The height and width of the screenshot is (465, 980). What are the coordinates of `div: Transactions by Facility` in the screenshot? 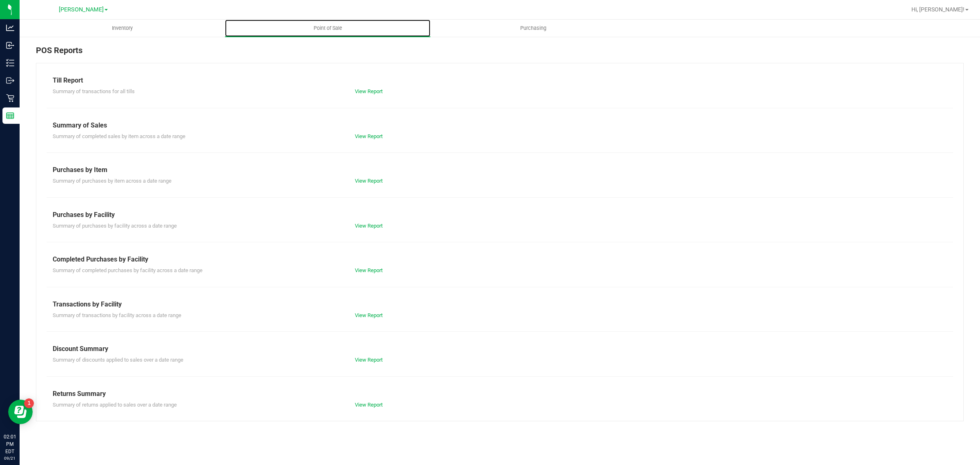 It's located at (500, 304).